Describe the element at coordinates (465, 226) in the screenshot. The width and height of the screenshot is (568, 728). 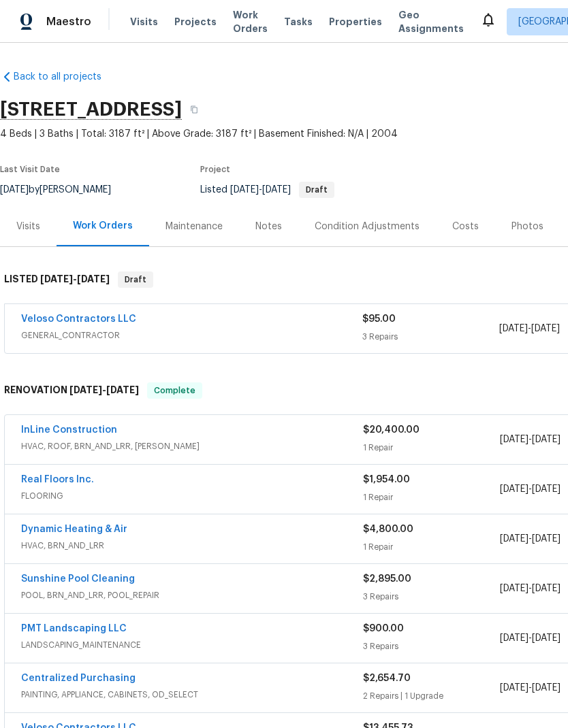
I see `div: Costs` at that location.